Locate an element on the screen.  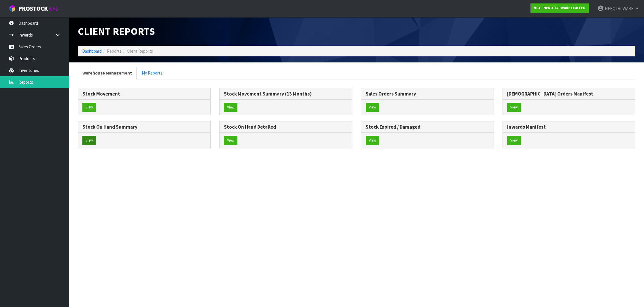
h3: Stock On Hand Summary is located at coordinates (144, 127).